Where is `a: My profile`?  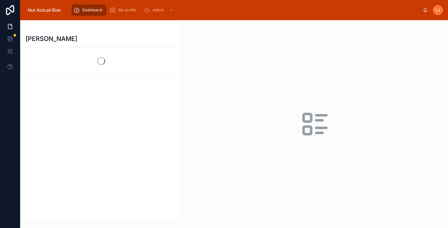
a: My profile is located at coordinates (124, 10).